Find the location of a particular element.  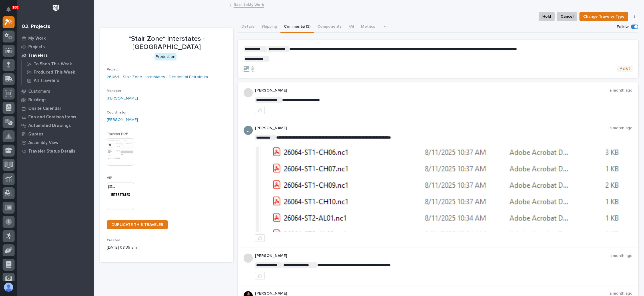

a: Projects is located at coordinates (56, 47).